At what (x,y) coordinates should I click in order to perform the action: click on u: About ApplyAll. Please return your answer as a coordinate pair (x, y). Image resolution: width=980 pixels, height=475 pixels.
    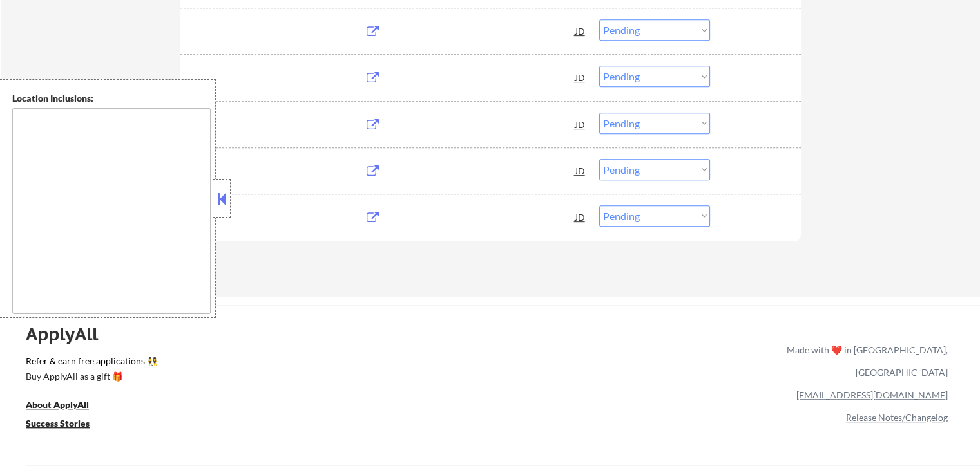
    Looking at the image, I should click on (57, 404).